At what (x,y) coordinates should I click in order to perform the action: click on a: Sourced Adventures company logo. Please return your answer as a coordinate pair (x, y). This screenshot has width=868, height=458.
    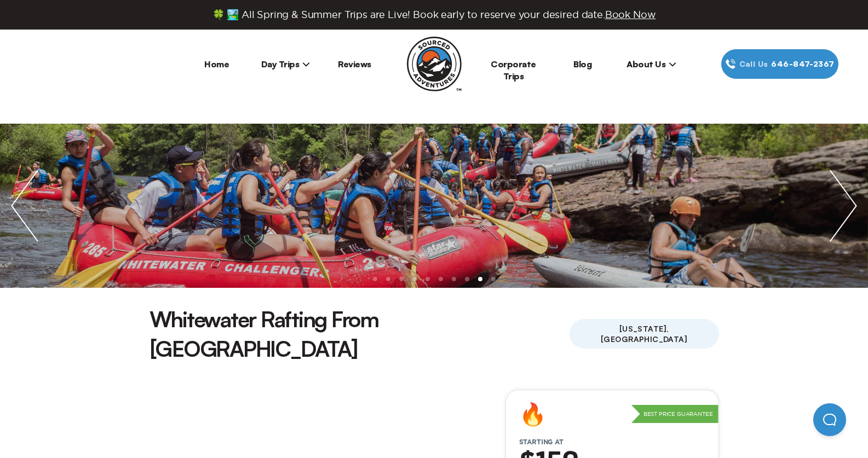
    Looking at the image, I should click on (434, 64).